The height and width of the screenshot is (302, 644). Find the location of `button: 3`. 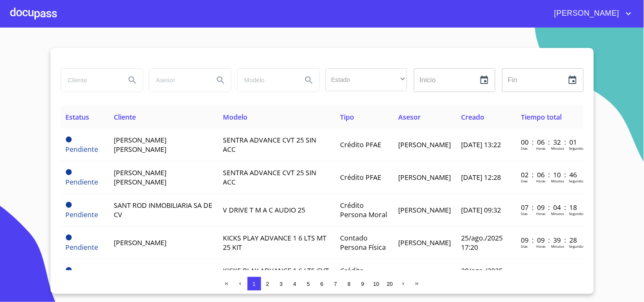

button: 3 is located at coordinates (281, 284).